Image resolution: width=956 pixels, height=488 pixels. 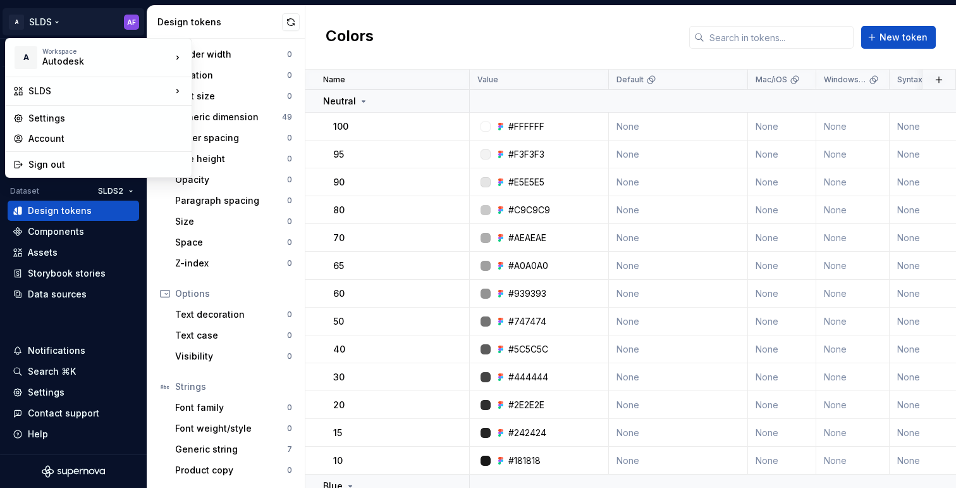 What do you see at coordinates (107, 51) in the screenshot?
I see `div: Workspace` at bounding box center [107, 51].